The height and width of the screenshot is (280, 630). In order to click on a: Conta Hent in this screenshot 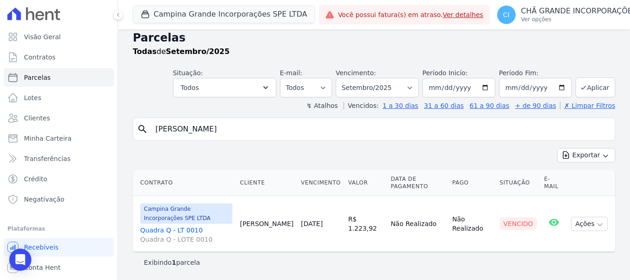, I will do `click(59, 267)`.